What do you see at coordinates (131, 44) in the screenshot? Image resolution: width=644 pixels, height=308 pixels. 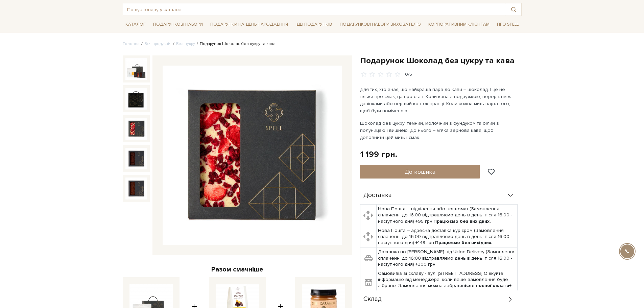 I see `a: Головна` at bounding box center [131, 44].